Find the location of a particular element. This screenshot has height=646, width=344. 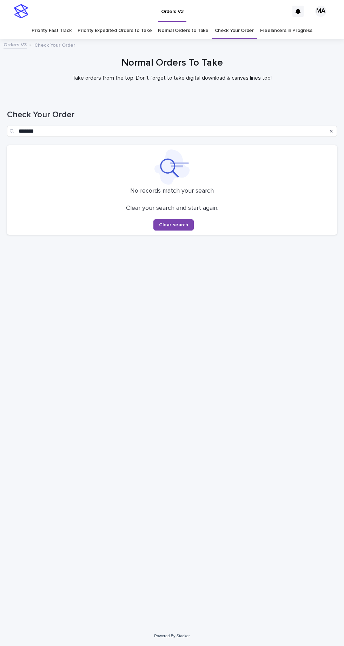

input: Search is located at coordinates (172, 131).